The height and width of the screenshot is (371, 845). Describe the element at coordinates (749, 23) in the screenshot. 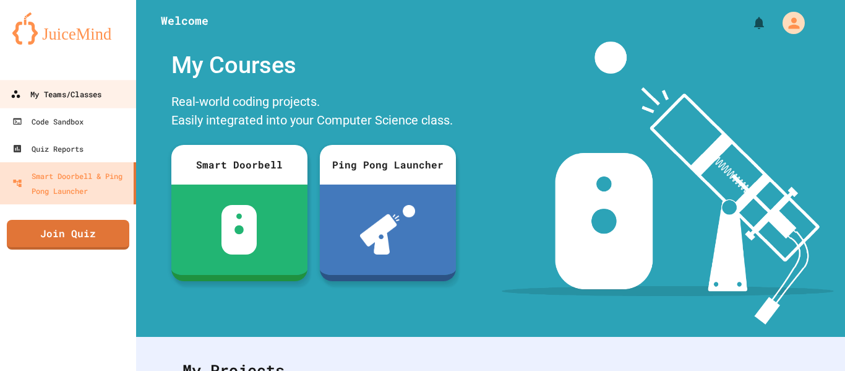

I see `div: My Notifications` at that location.